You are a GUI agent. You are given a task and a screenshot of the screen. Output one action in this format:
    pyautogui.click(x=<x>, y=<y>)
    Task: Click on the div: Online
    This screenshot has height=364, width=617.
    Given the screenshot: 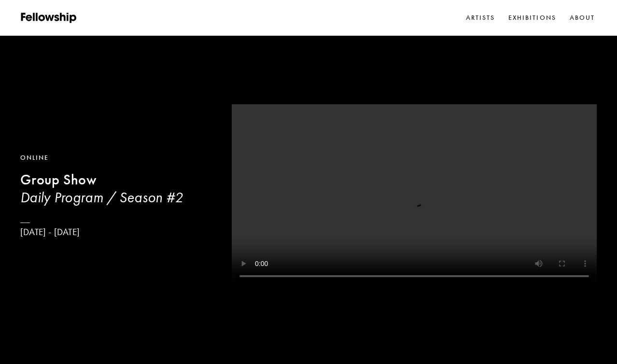 What is the action you would take?
    pyautogui.click(x=102, y=158)
    